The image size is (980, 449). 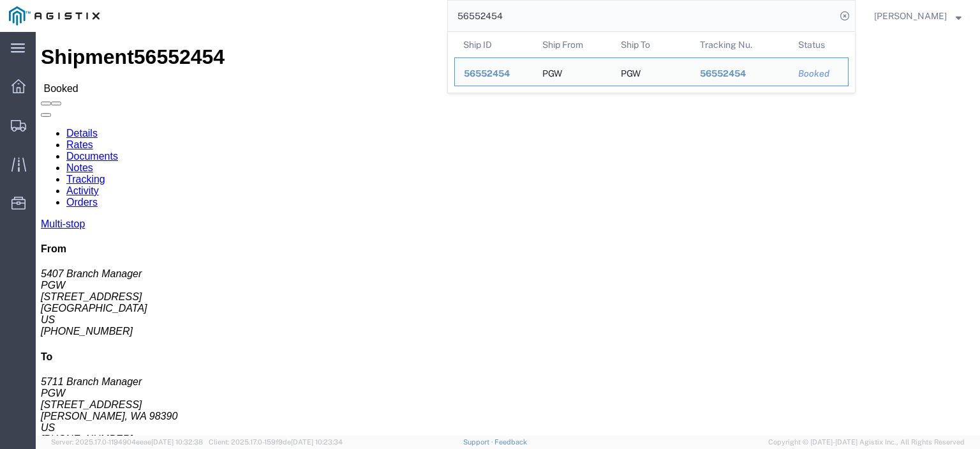 What do you see at coordinates (652, 45) in the screenshot?
I see `th: Ship To` at bounding box center [652, 45].